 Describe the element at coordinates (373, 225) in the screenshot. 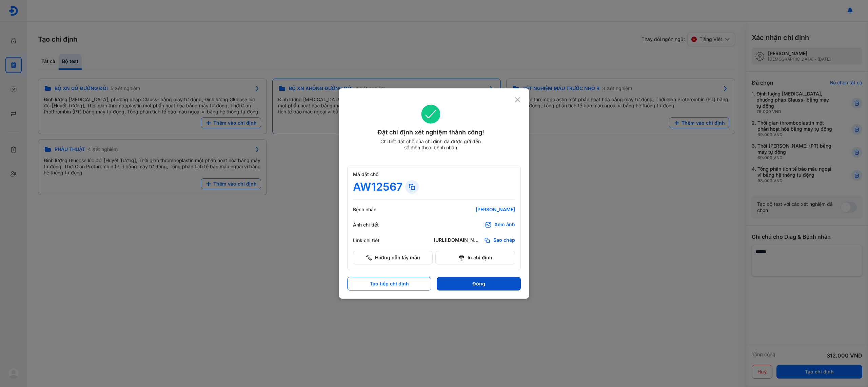

I see `div: Ảnh chi tiết` at that location.